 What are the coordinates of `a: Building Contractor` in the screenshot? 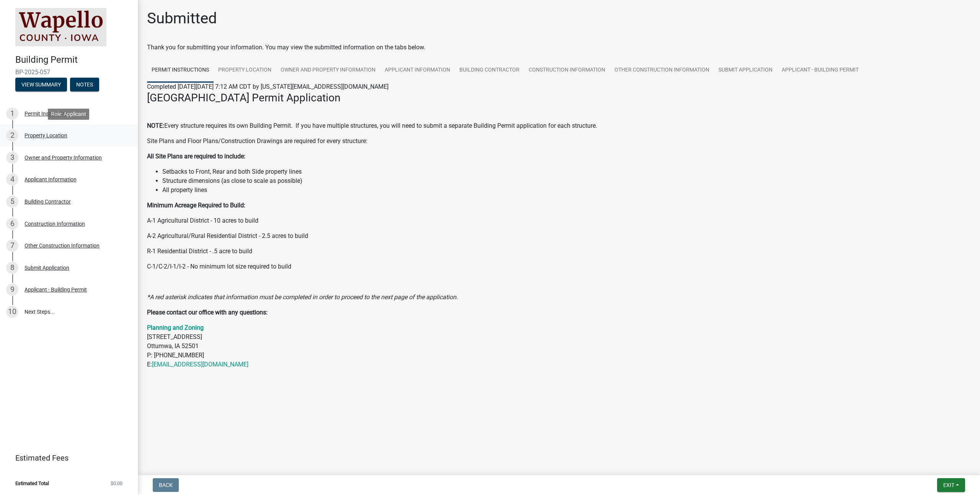 It's located at (489, 71).